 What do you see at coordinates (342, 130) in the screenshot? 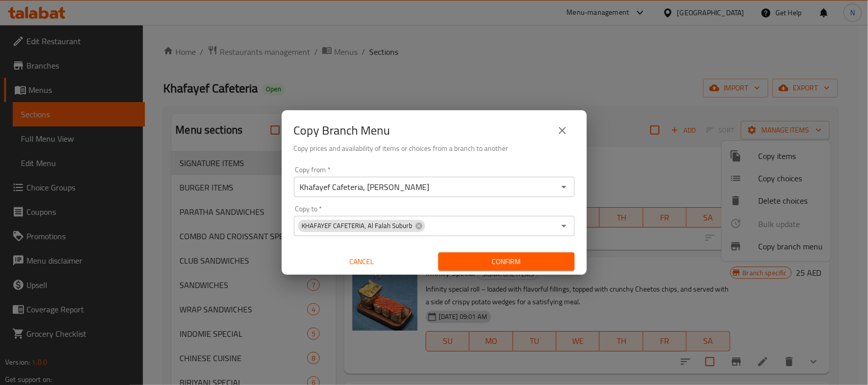
I see `h2: Copy Branch Menu` at bounding box center [342, 130].